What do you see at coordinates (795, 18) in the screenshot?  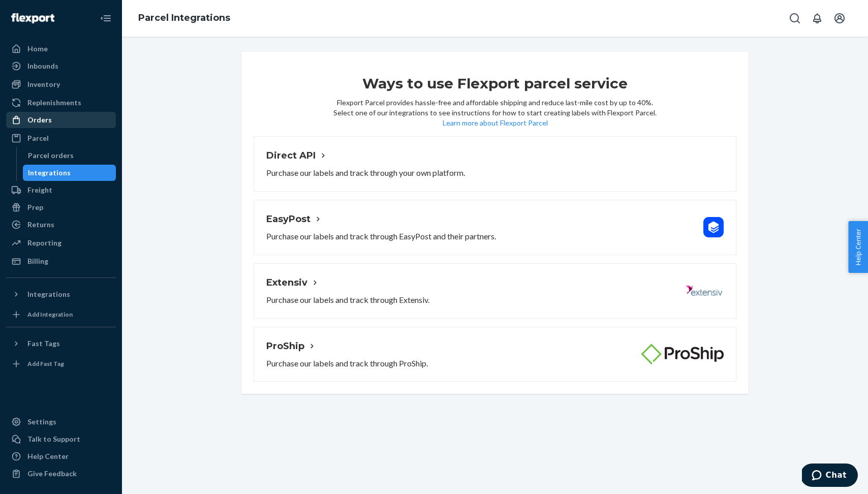 I see `button: Open Search Box` at bounding box center [795, 18].